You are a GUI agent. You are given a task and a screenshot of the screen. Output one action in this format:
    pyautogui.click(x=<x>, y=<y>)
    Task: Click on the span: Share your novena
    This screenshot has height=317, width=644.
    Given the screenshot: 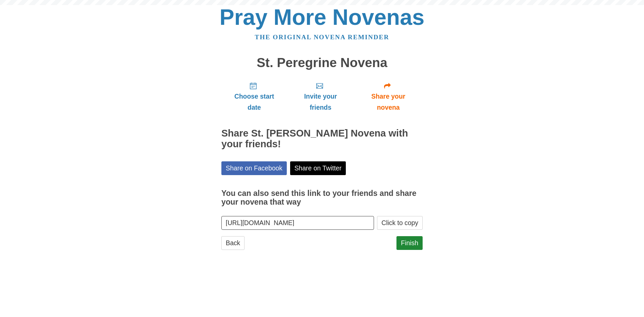 What is the action you would take?
    pyautogui.click(x=388, y=102)
    